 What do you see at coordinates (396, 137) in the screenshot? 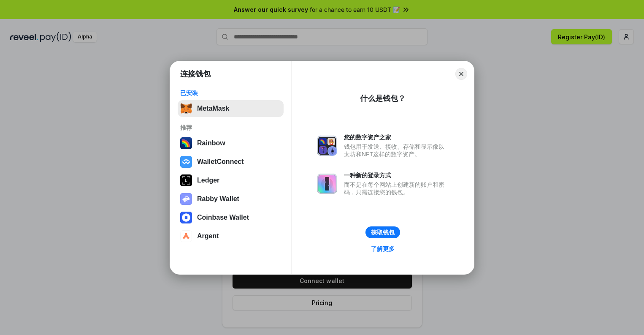
I see `div: 您的数字资产之家` at bounding box center [396, 137].